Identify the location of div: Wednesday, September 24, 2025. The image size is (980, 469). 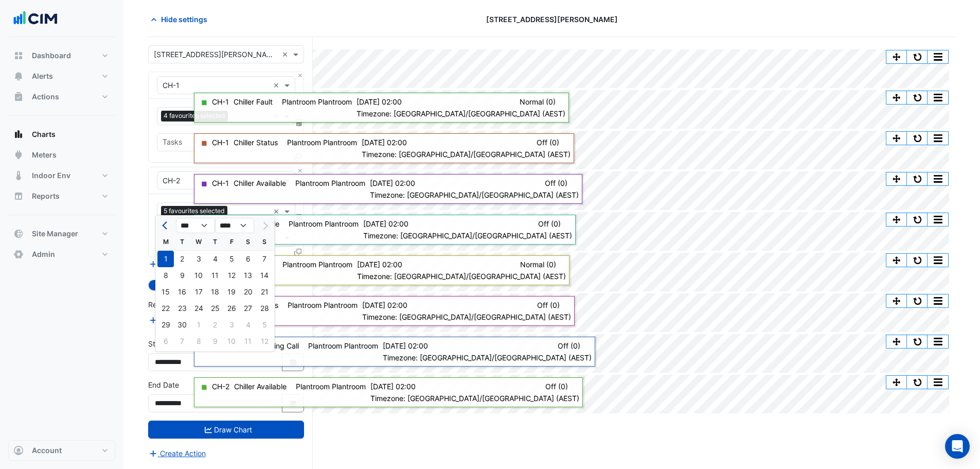
(198, 308).